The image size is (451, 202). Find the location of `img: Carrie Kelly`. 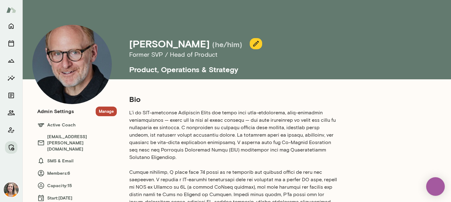

img: Carrie Kelly is located at coordinates (11, 190).